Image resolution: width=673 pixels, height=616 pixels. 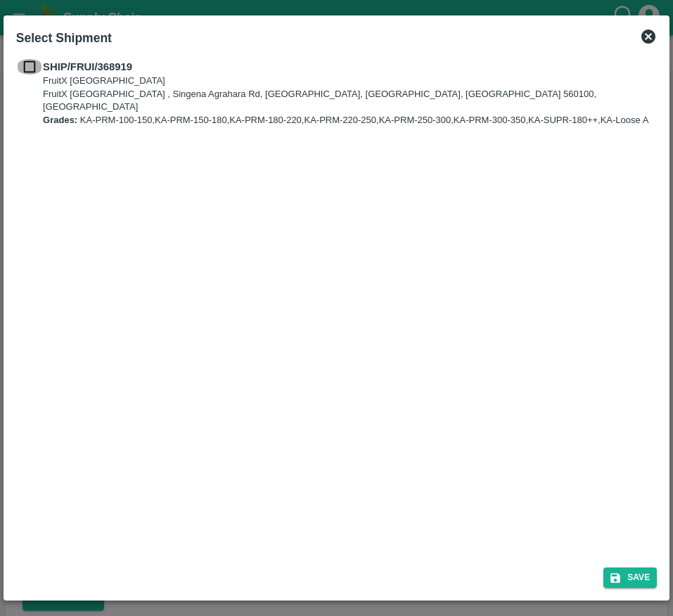 I want to click on b: Grades:, so click(x=60, y=120).